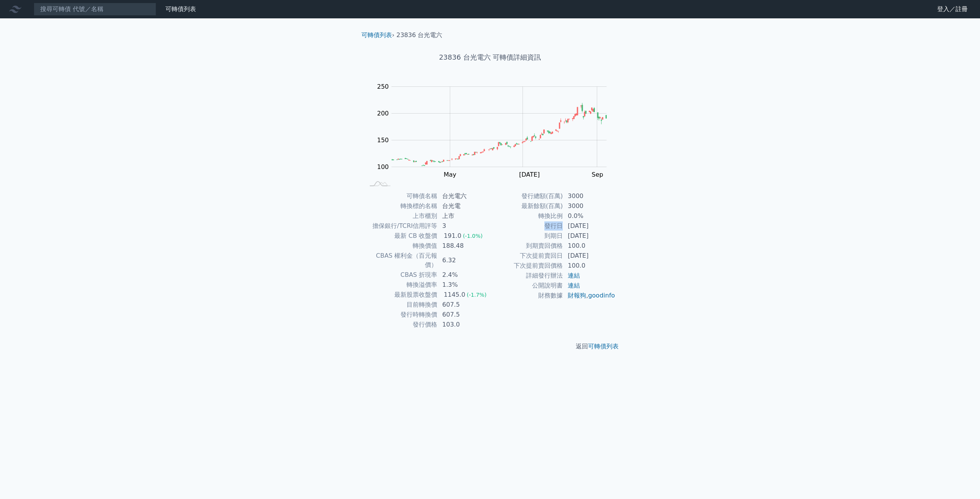  What do you see at coordinates (577, 295) in the screenshot?
I see `a: 財報狗` at bounding box center [577, 295].